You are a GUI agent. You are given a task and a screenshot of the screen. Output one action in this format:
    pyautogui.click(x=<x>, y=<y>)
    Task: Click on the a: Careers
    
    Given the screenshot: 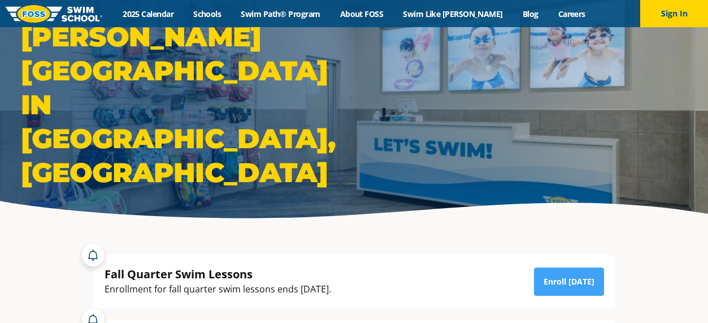 What is the action you would take?
    pyautogui.click(x=572, y=14)
    